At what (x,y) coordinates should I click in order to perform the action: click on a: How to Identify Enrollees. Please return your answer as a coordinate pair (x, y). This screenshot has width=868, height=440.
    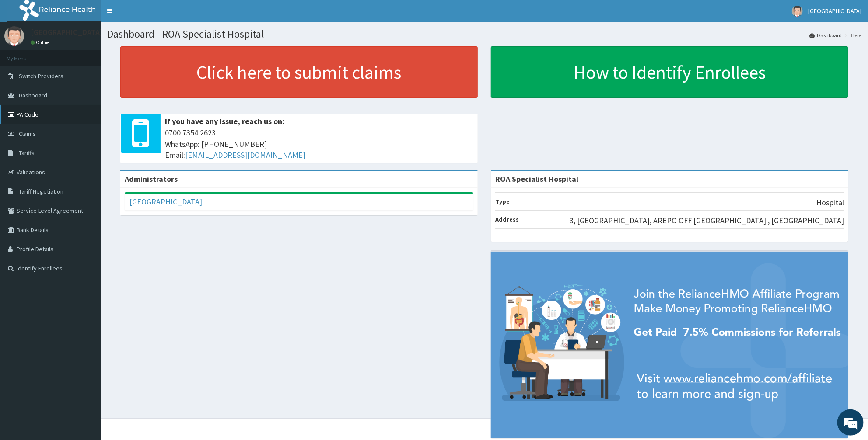
    Looking at the image, I should click on (670, 72).